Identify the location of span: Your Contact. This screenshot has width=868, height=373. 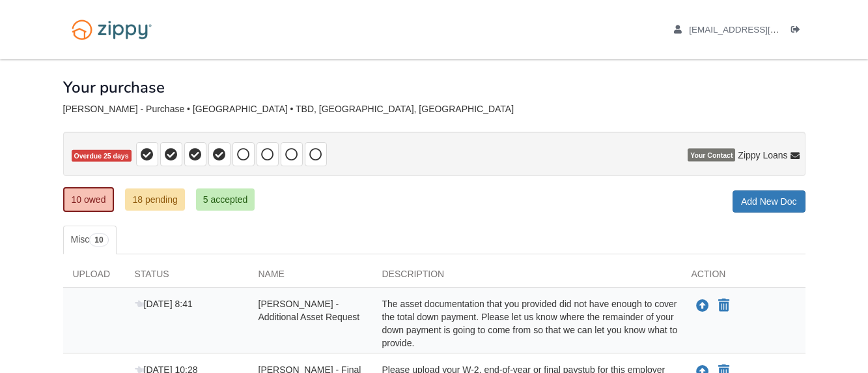
(711, 155).